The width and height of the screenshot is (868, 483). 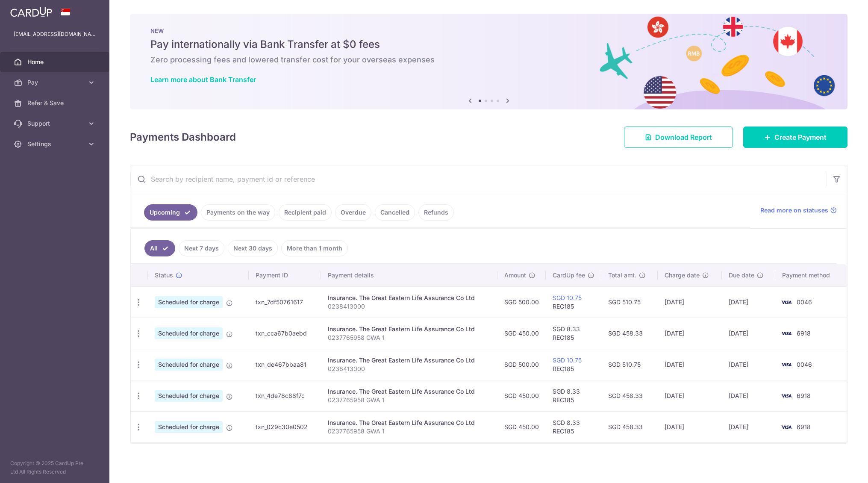 What do you see at coordinates (171, 212) in the screenshot?
I see `a: Upcoming` at bounding box center [171, 212].